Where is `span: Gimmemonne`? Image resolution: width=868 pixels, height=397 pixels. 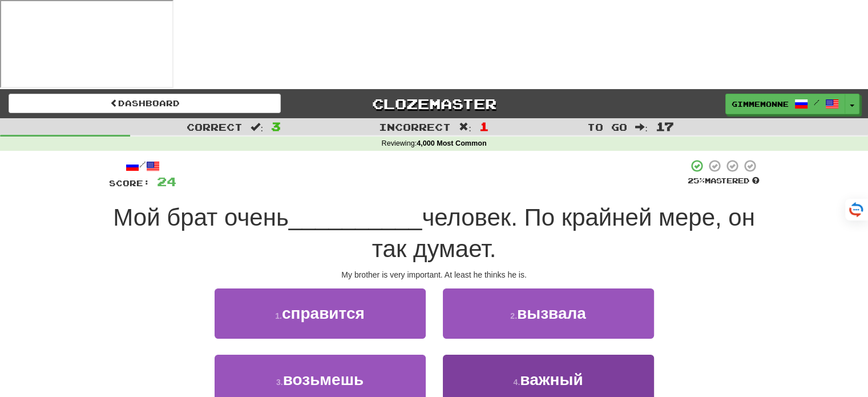
span: Gimmemonne is located at coordinates (760, 104).